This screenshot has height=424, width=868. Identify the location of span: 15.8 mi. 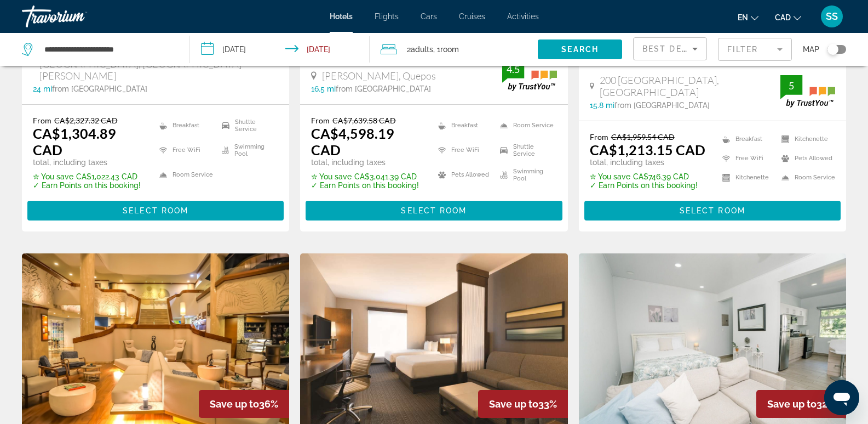
(602, 105).